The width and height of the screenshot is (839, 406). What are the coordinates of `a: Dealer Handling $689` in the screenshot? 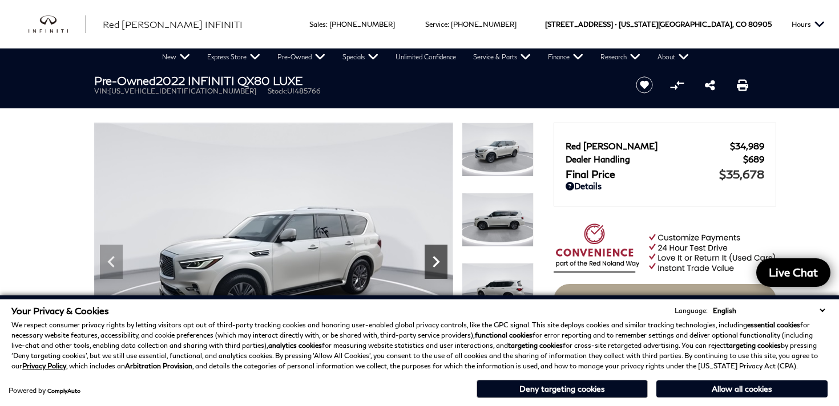 It's located at (665, 159).